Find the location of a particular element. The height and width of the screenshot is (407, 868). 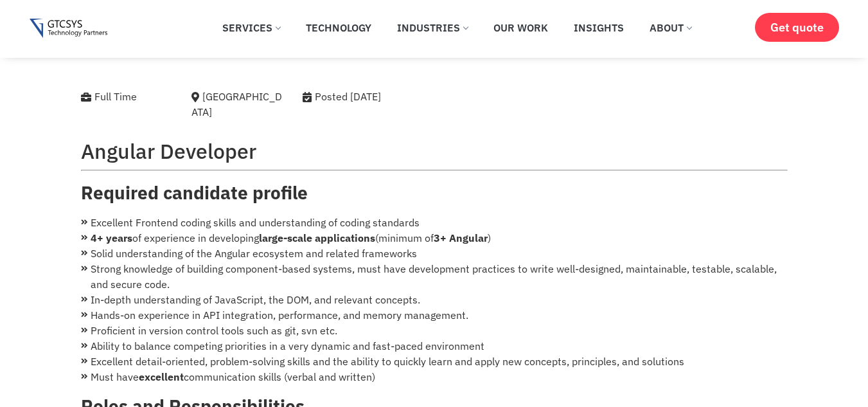

li: Excellent Frontend coding skills and understanding of coding standards is located at coordinates (434, 223).